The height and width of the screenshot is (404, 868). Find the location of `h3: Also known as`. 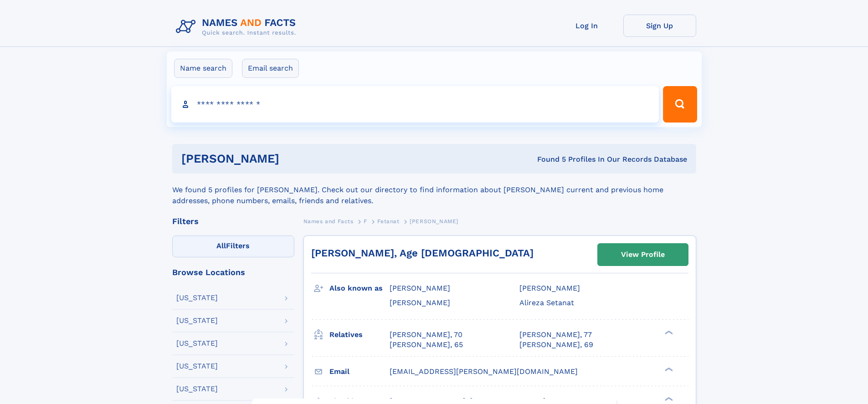

h3: Also known as is located at coordinates (359, 288).